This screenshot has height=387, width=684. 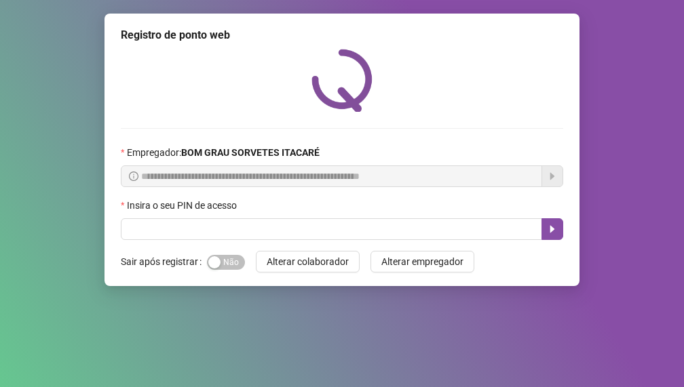 What do you see at coordinates (342, 35) in the screenshot?
I see `div: Registro de ponto web` at bounding box center [342, 35].